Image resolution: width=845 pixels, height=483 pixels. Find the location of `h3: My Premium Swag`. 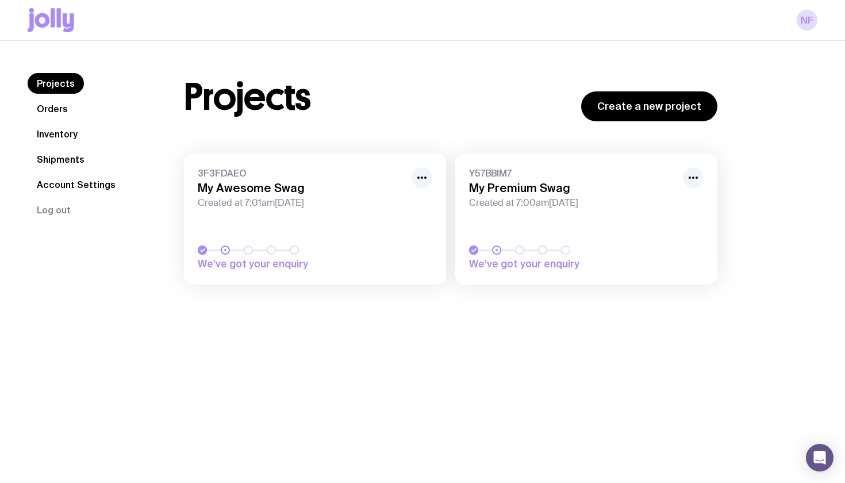

h3: My Premium Swag is located at coordinates (573, 188).